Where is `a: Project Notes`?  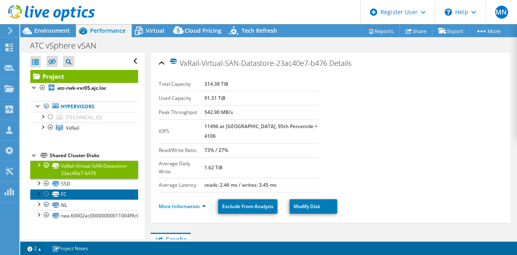
a: Project Notes is located at coordinates (70, 248).